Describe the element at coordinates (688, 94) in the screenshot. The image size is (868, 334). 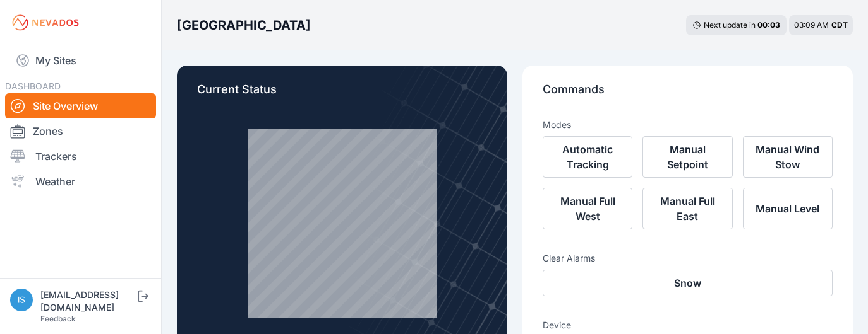
I see `p: Commands` at that location.